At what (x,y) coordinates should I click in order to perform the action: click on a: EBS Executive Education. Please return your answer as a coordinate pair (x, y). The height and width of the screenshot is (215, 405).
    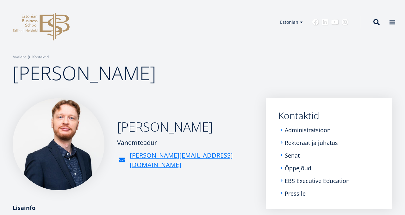
    Looking at the image, I should click on (317, 180).